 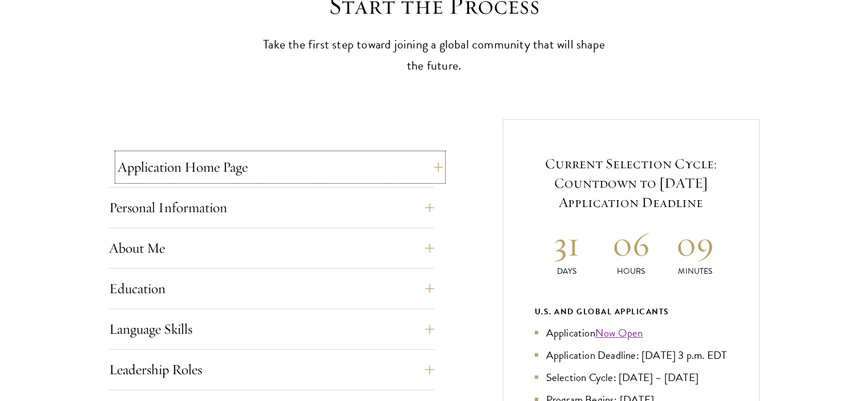 I want to click on button: Personal Information, so click(x=271, y=207).